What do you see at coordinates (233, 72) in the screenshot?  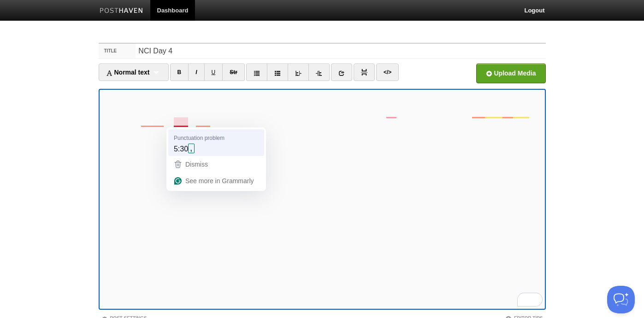 I see `del: Str` at bounding box center [233, 72].